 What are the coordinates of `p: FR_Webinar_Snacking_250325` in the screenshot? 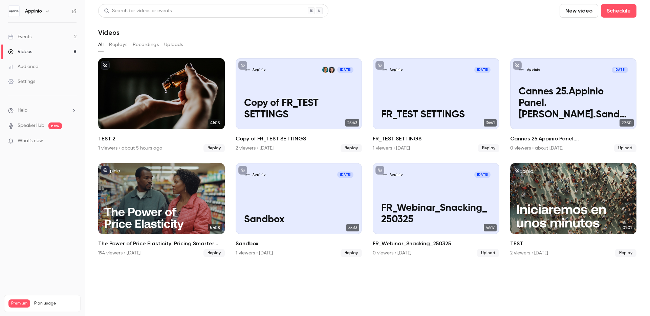 It's located at (436, 214).